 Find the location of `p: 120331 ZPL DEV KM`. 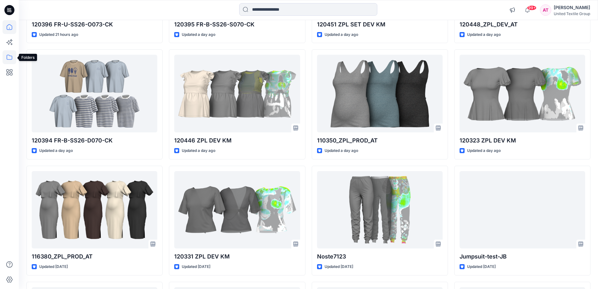

p: 120331 ZPL DEV KM is located at coordinates (237, 256).